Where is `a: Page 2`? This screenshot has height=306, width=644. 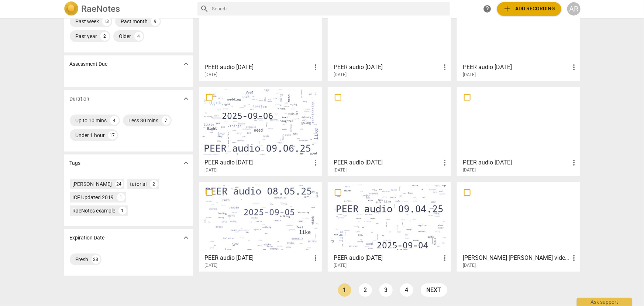 a: Page 2 is located at coordinates (365, 290).